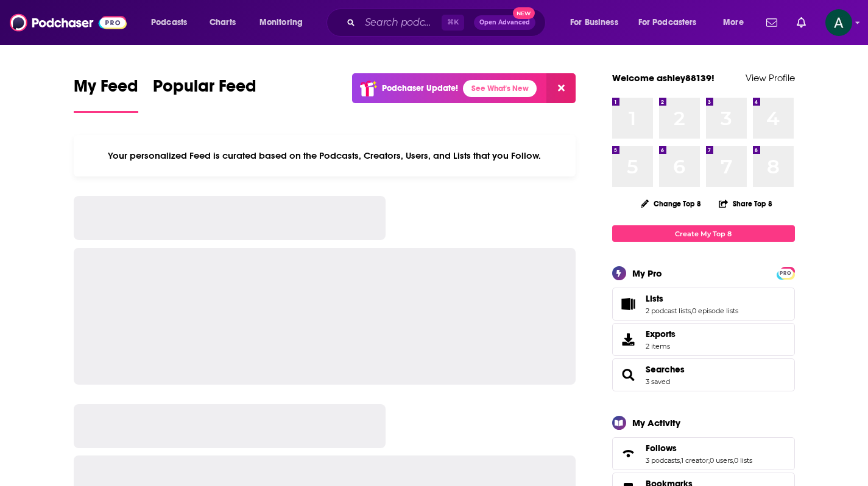 Image resolution: width=868 pixels, height=486 pixels. I want to click on a: View Profile, so click(770, 77).